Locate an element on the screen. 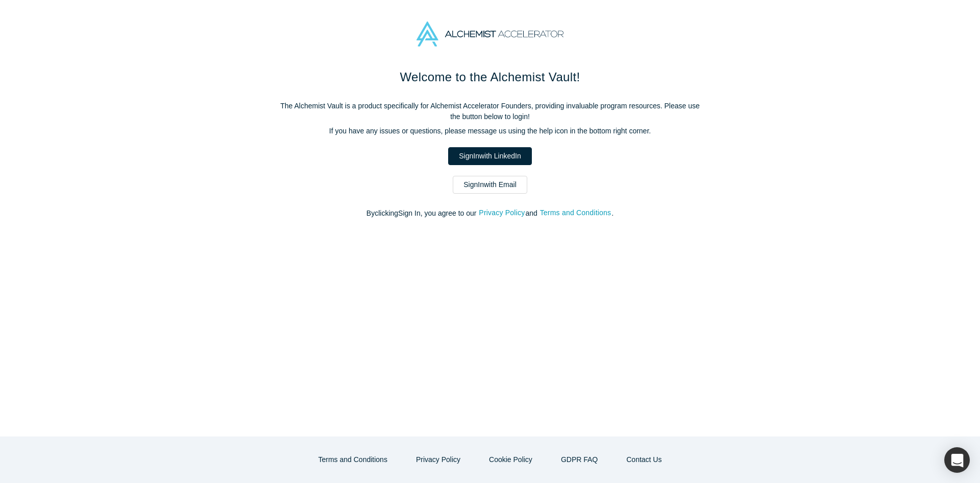  p: The Alchemist Vault is a product specifically for Alchemist Accelerator Founders, providing inval... is located at coordinates (490, 111).